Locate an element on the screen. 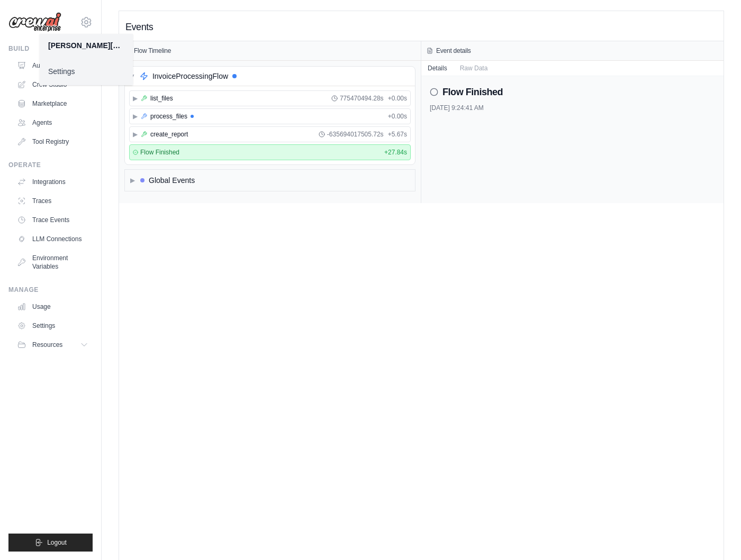 The height and width of the screenshot is (560, 741). div: Operate is located at coordinates (50, 165).